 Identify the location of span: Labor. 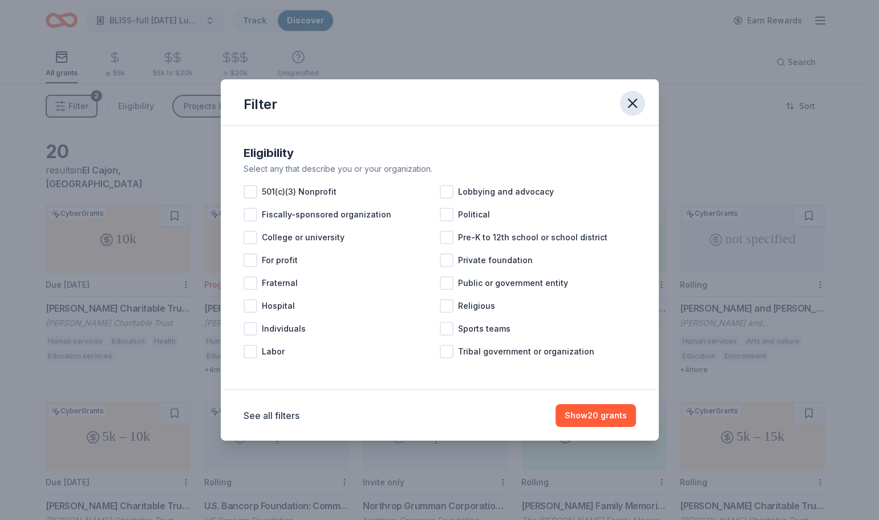
(273, 351).